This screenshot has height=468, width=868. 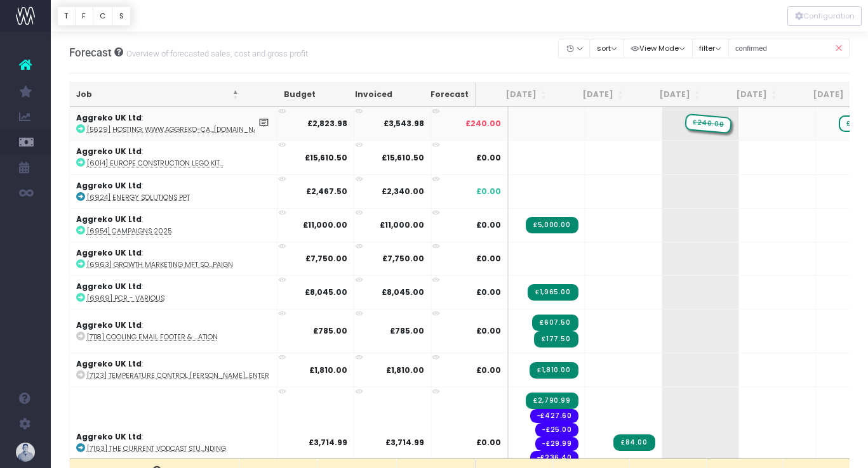 What do you see at coordinates (591, 95) in the screenshot?
I see `th: Jul 25: activate to sort column ascending` at bounding box center [591, 95].